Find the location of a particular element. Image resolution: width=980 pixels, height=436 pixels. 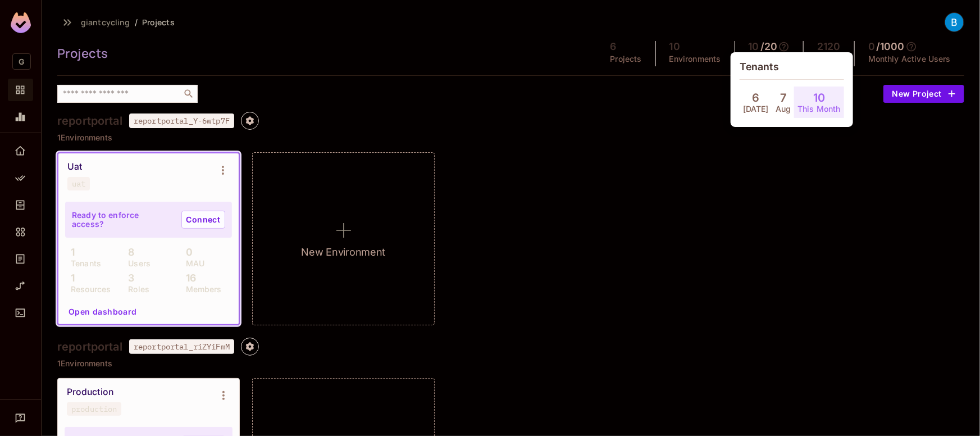

h4: 10 is located at coordinates (819, 98).